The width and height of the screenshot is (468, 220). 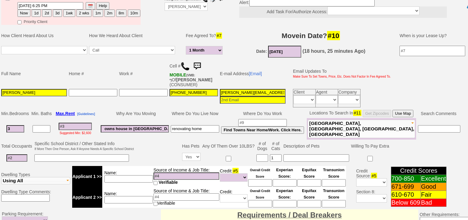 What do you see at coordinates (289, 215) in the screenshot?
I see `font: Requirements / Deal Breakers` at bounding box center [289, 215].